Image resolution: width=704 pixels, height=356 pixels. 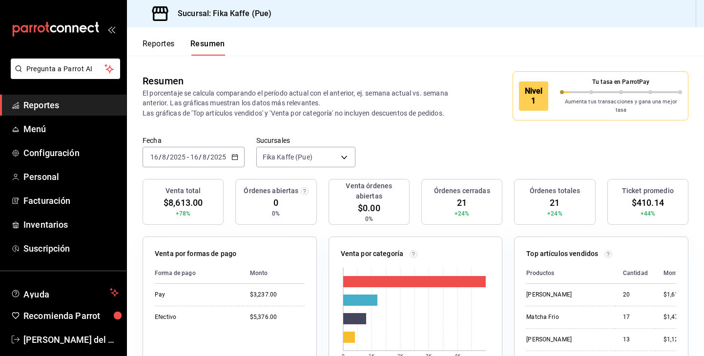 What do you see at coordinates (462, 191) in the screenshot?
I see `h3: Órdenes cerradas` at bounding box center [462, 191].